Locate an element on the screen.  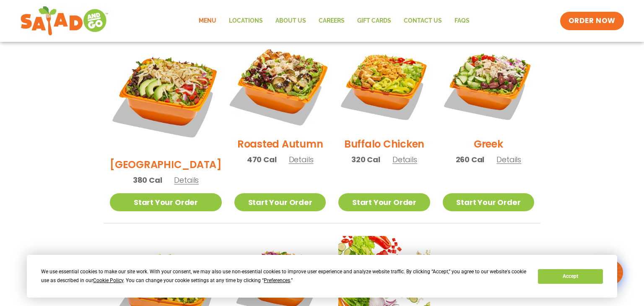
span: 260 Cal is located at coordinates (470, 159).